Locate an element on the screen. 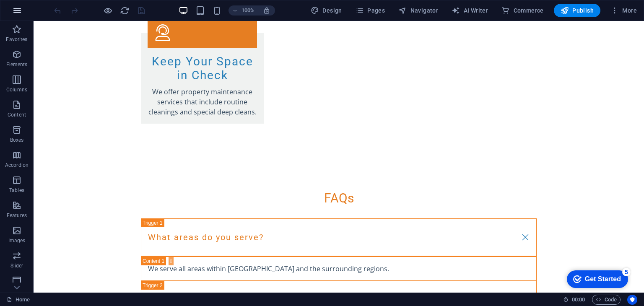 This screenshot has height=306, width=644. button: Pages is located at coordinates (370, 11).